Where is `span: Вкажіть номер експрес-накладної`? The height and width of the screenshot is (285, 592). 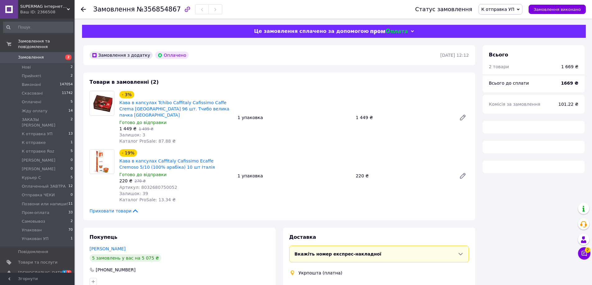 span: Вкажіть номер експрес-накладної is located at coordinates (338, 254).